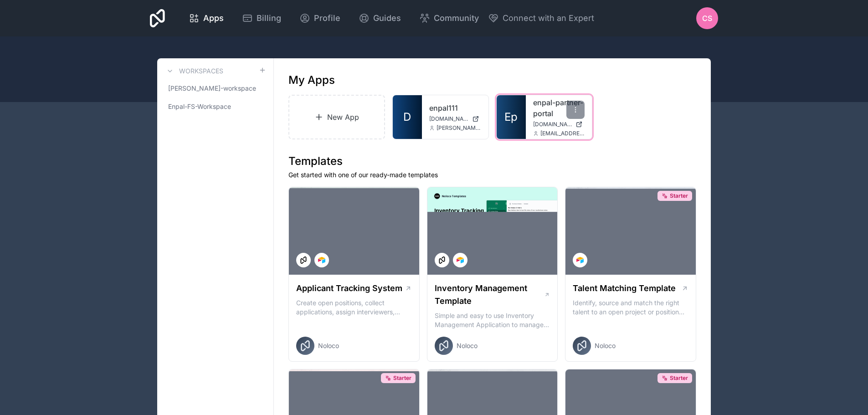  I want to click on p: Identify, source and match the right talent to an open project or position with our Talent Matchi..., so click(630, 308).